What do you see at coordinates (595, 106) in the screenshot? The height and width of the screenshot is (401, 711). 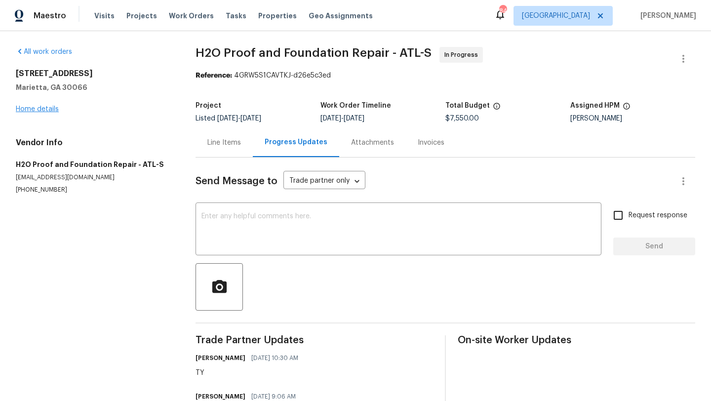 I see `h5: Assigned HPM` at bounding box center [595, 106].